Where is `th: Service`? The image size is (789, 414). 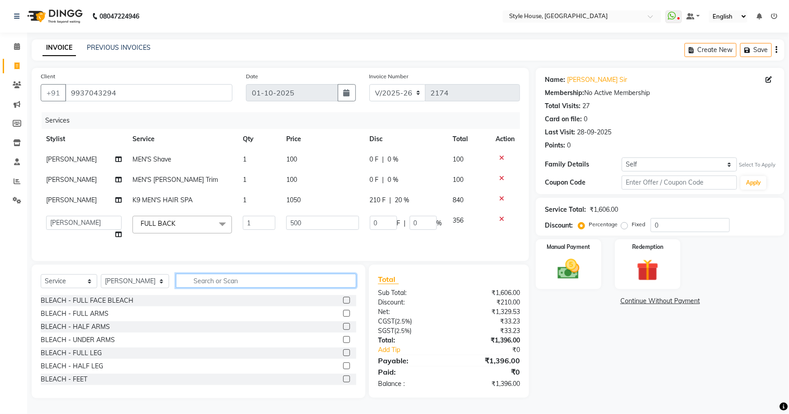
th: Service is located at coordinates (182, 139).